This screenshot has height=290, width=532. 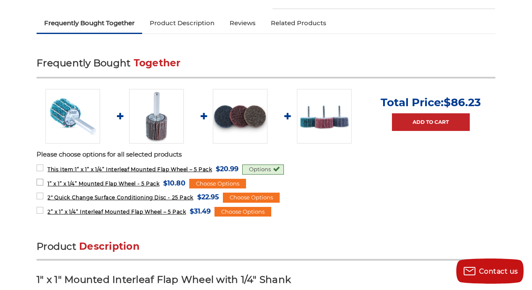 What do you see at coordinates (73, 116) in the screenshot?
I see `img: 1” x 1” x 1/4” Interleaf Mounted Flap Wheel – 5 Pack` at bounding box center [73, 116].